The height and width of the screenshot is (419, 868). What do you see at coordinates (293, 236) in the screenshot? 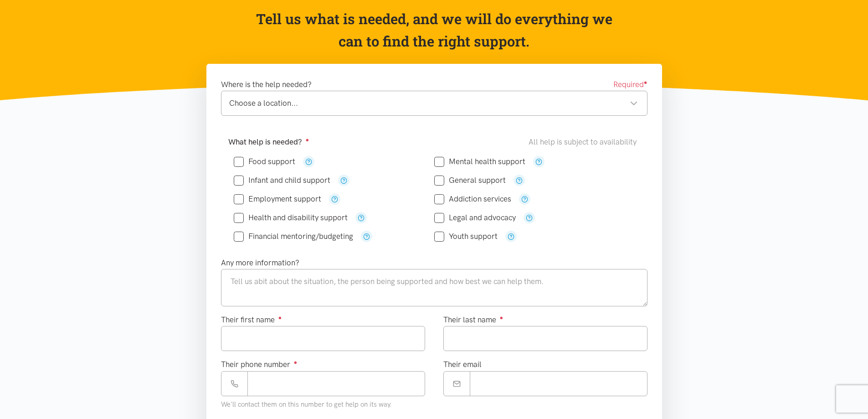
I see `label: Financial mentoring/budgeting` at bounding box center [293, 236].